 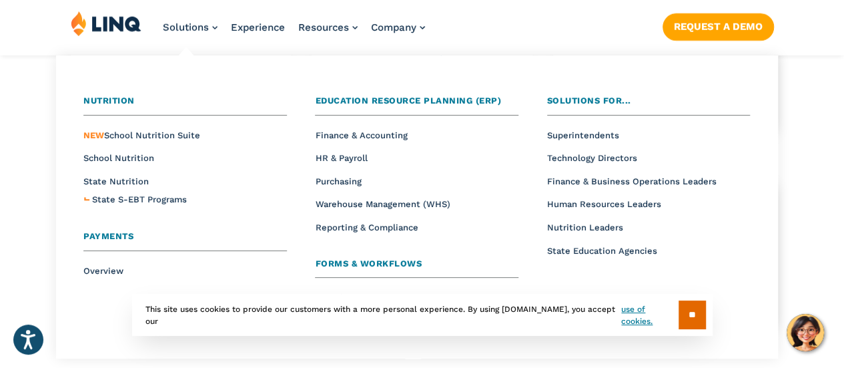 What do you see at coordinates (408, 100) in the screenshot?
I see `span: Education Resource Planning (ERP)` at bounding box center [408, 100].